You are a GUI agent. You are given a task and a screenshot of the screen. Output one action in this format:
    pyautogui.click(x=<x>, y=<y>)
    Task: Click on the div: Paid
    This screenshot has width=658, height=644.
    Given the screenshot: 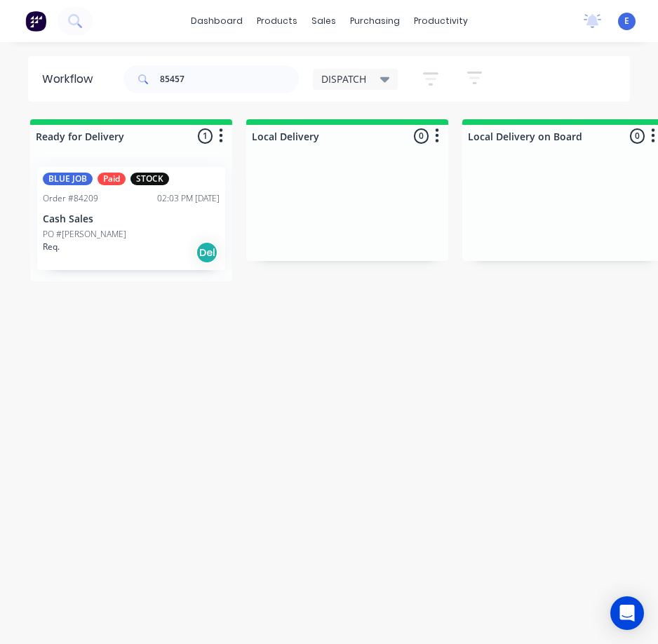 What is the action you would take?
    pyautogui.click(x=111, y=179)
    